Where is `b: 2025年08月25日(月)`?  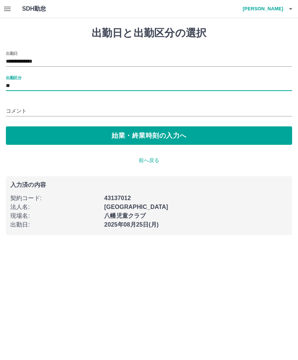
b: 2025年08月25日(月) is located at coordinates (132, 224).